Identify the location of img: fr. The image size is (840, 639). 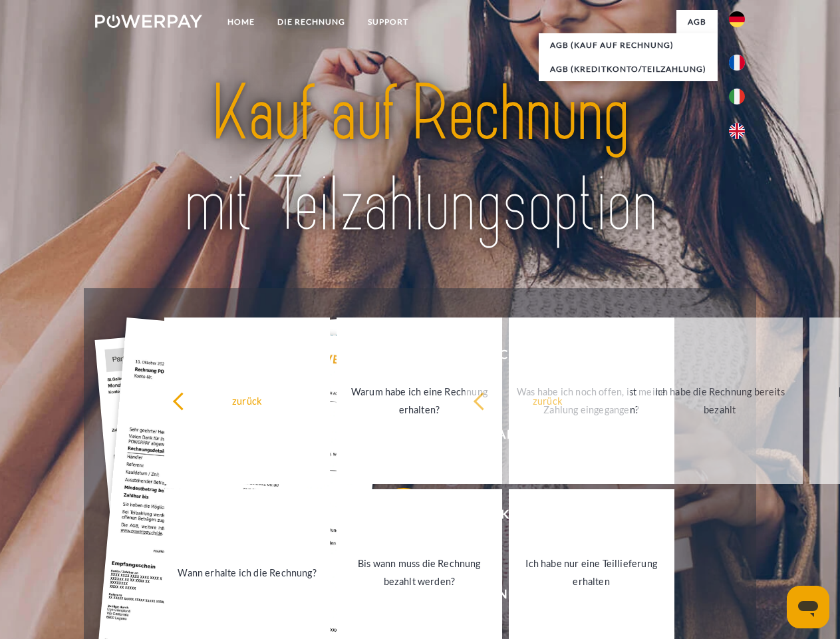
(737, 62).